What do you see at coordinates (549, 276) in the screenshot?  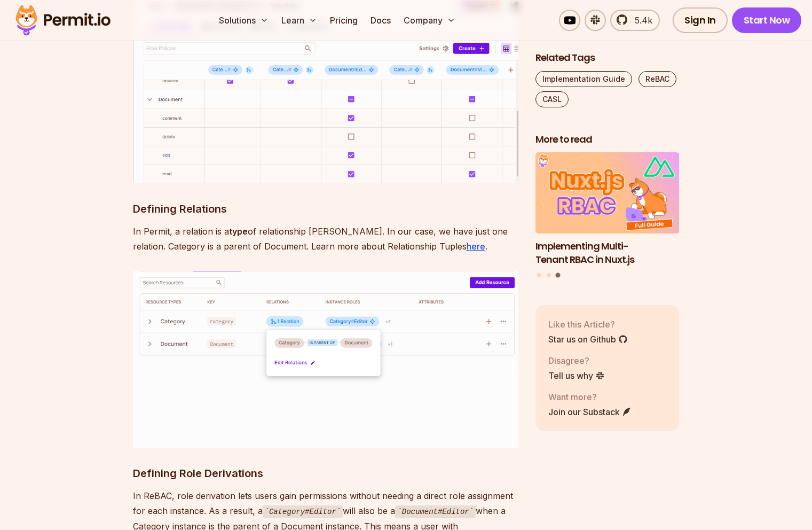 I see `button: Go to slide 2` at bounding box center [549, 276].